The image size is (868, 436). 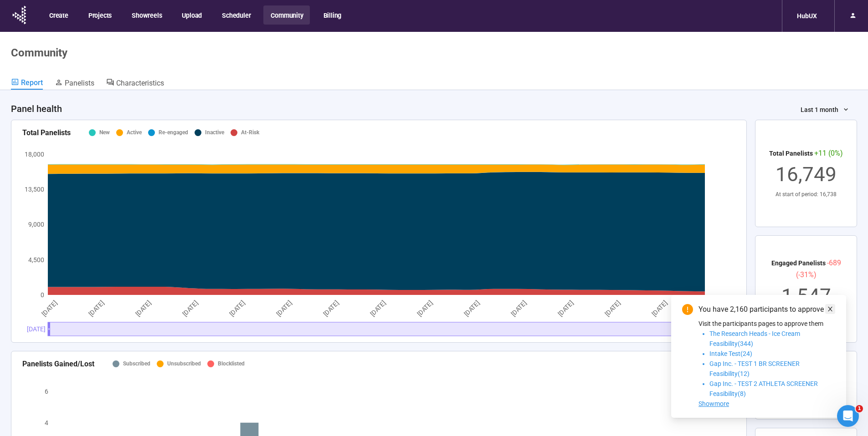 What do you see at coordinates (34, 154) in the screenshot?
I see `tspan: 18,000` at bounding box center [34, 154].